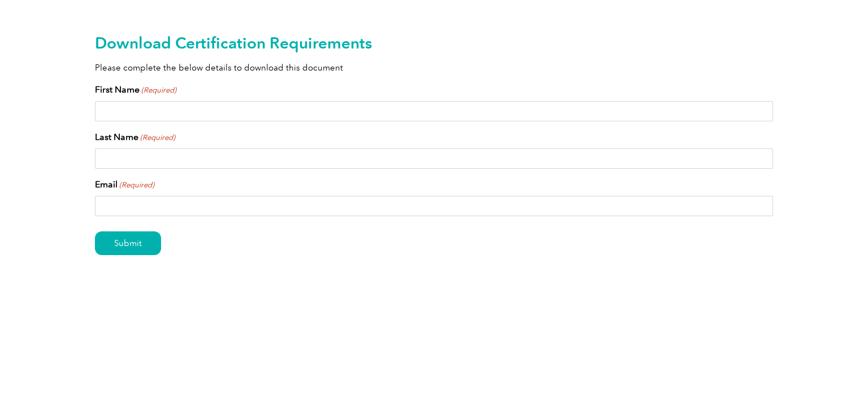  I want to click on label: First Name, so click(136, 90).